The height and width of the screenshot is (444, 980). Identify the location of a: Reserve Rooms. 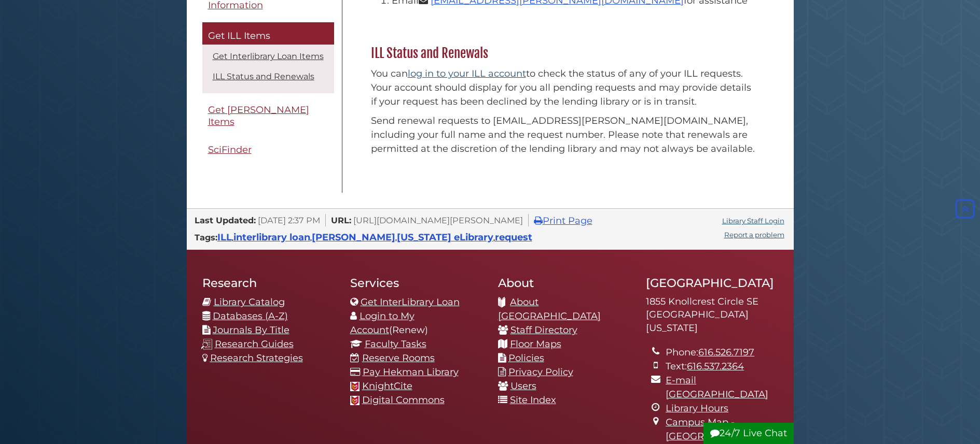
(399, 359).